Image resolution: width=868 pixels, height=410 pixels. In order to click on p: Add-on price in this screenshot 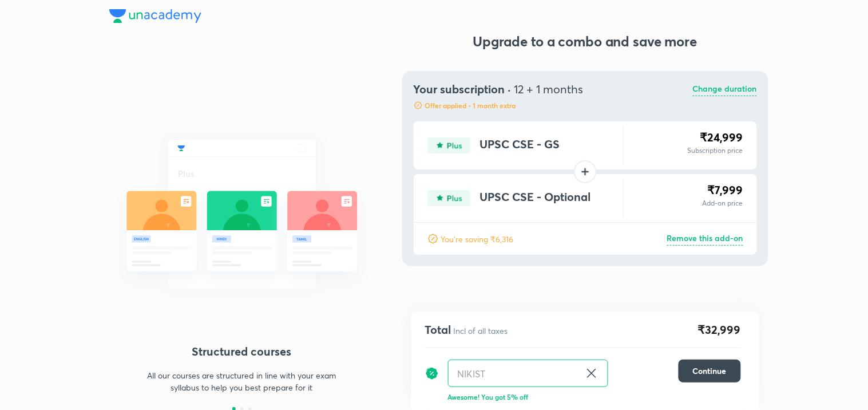, I will do `click(723, 203)`.